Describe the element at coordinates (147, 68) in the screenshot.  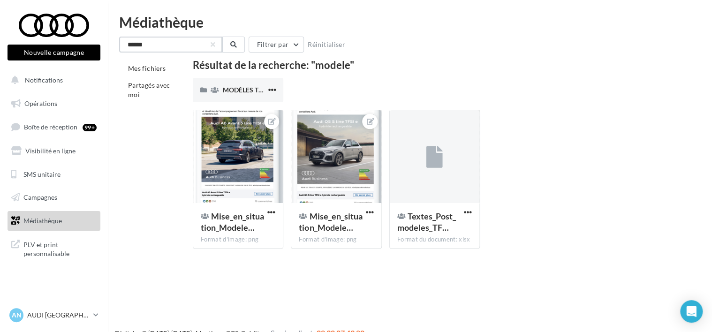
I see `span: Mes fichiers` at that location.